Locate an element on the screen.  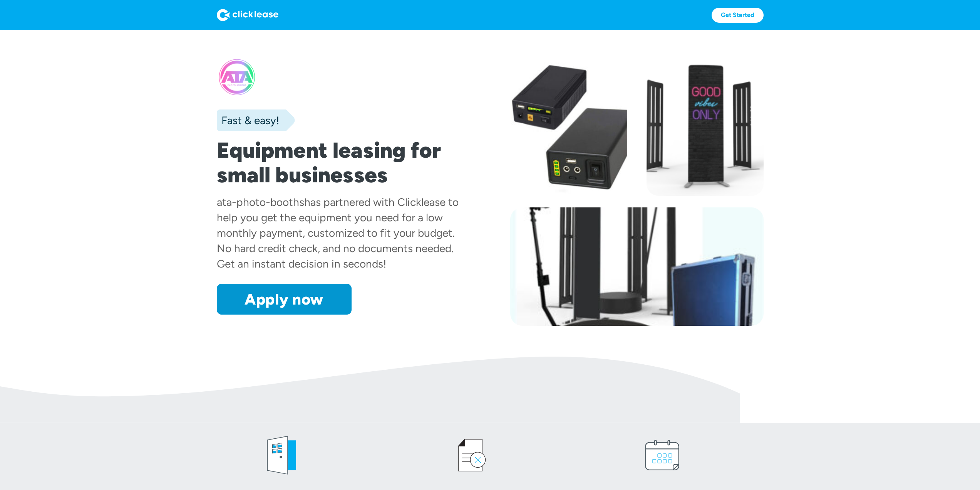
div: has partnered with Clicklease to help you get the equipment you need for a low monthly payment, c... is located at coordinates (338, 233).